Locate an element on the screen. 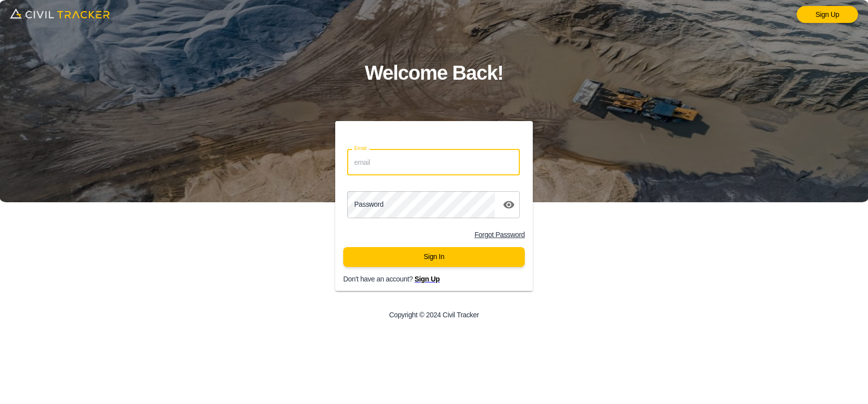 This screenshot has height=404, width=868. a: Forgot Password is located at coordinates (499, 235).